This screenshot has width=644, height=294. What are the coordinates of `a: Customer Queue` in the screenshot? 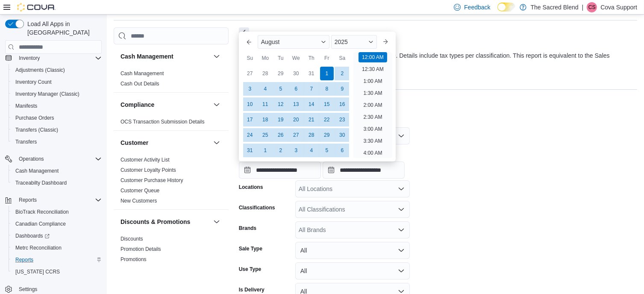 It's located at (140, 191).